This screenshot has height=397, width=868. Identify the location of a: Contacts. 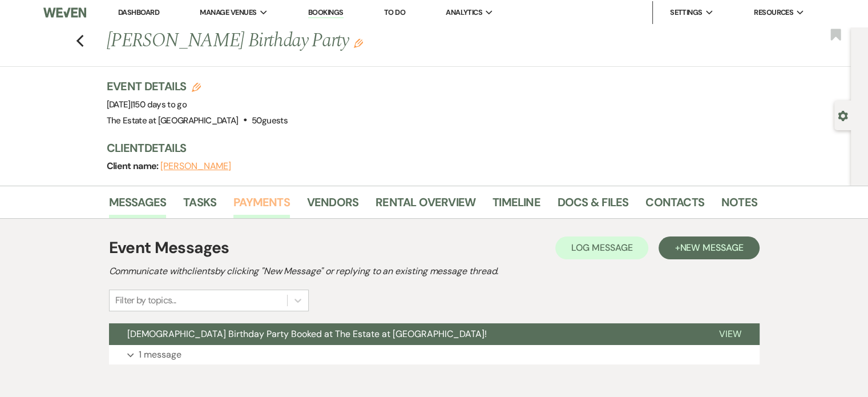
(675, 206).